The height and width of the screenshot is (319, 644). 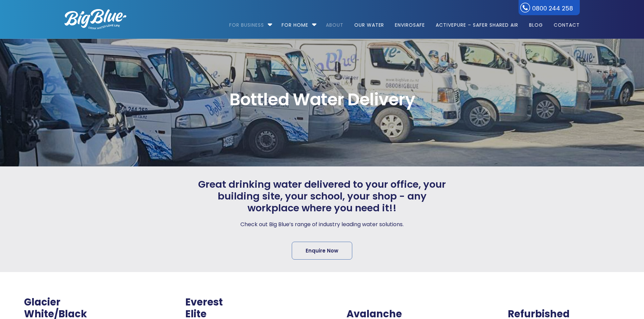 What do you see at coordinates (204, 302) in the screenshot?
I see `a: Everest` at bounding box center [204, 302].